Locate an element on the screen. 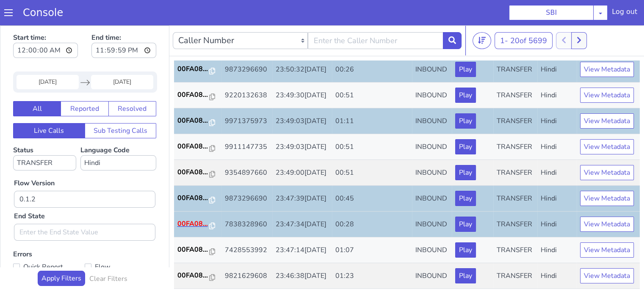  button: 1- 20of 5699 is located at coordinates (523, 15).